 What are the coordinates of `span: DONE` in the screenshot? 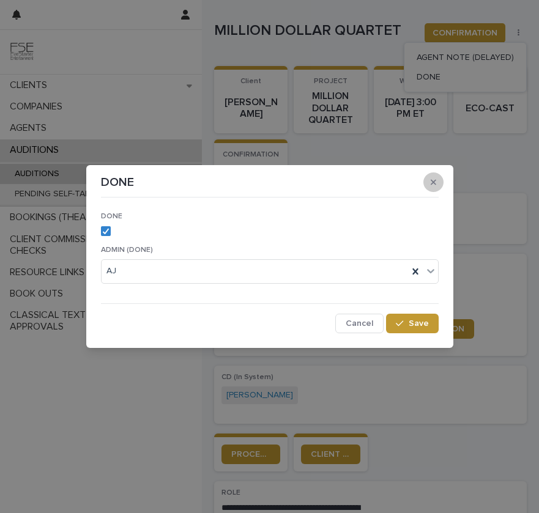 It's located at (111, 217).